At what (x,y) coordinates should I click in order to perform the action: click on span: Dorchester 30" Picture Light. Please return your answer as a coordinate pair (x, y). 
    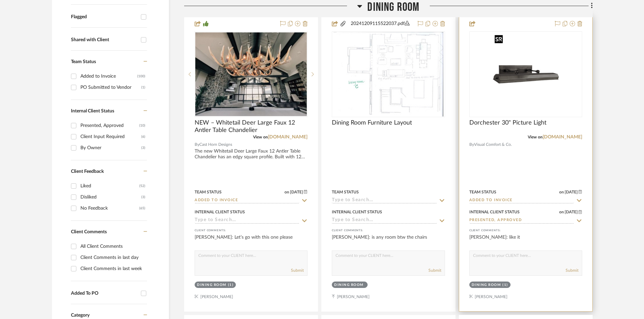
    Looking at the image, I should click on (508, 123).